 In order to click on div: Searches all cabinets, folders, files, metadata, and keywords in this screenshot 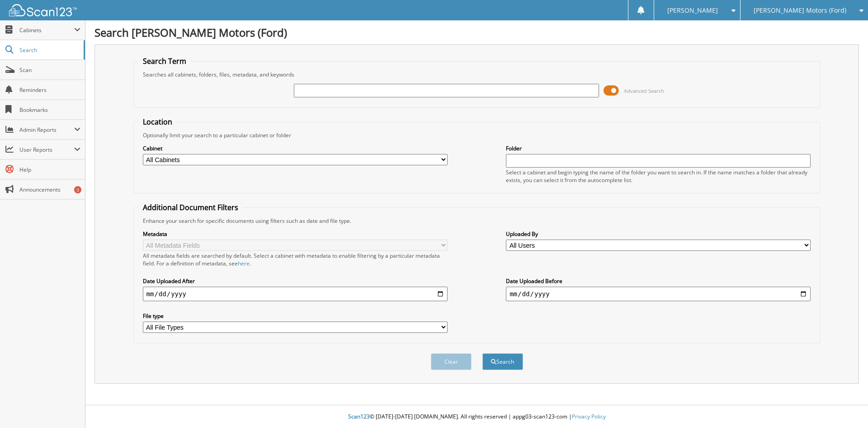, I will do `click(477, 74)`.